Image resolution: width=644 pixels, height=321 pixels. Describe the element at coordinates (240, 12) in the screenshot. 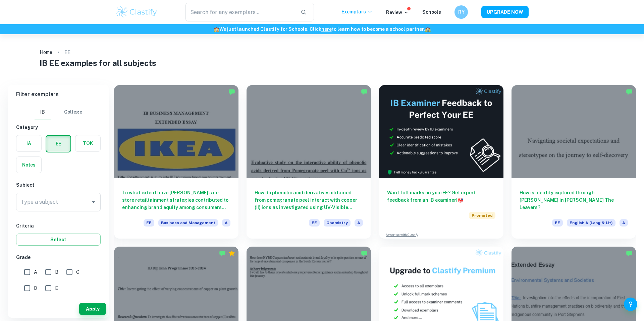

I see `input: Search for any exemplars...` at that location.